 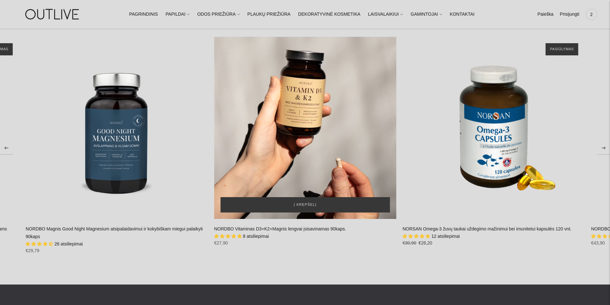 What do you see at coordinates (177, 14) in the screenshot?
I see `a: PAPILDAI` at bounding box center [177, 14].